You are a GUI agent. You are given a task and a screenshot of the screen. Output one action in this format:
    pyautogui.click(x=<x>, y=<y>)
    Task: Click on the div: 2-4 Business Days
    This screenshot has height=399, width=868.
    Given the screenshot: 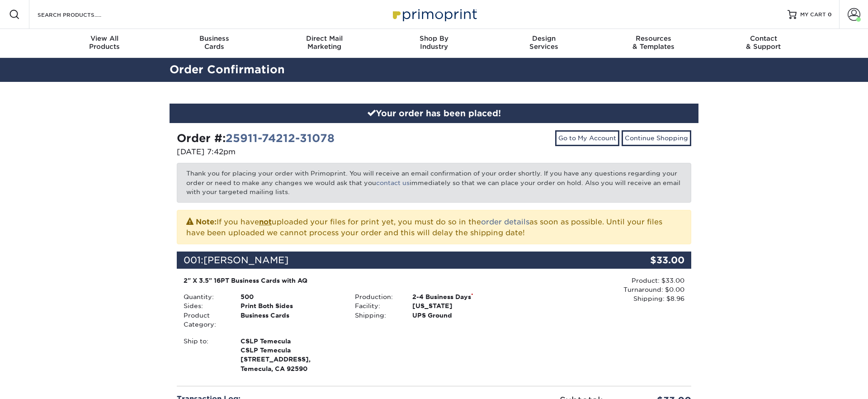 What is the action you would take?
    pyautogui.click(x=462, y=296)
    